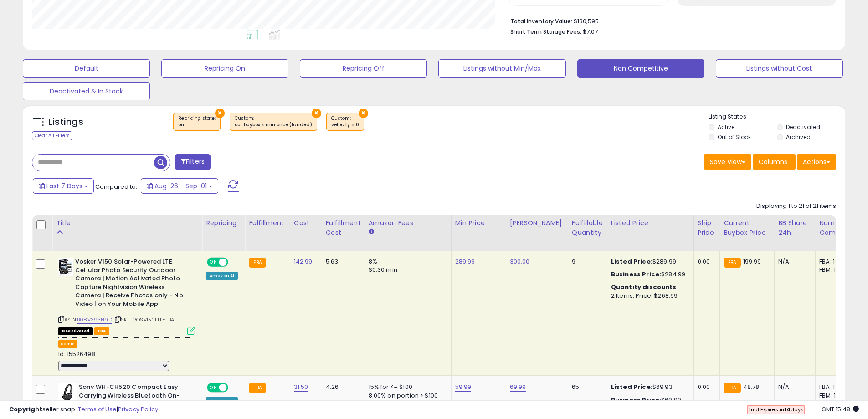 Image resolution: width=868 pixels, height=419 pixels. I want to click on div: on, so click(196, 125).